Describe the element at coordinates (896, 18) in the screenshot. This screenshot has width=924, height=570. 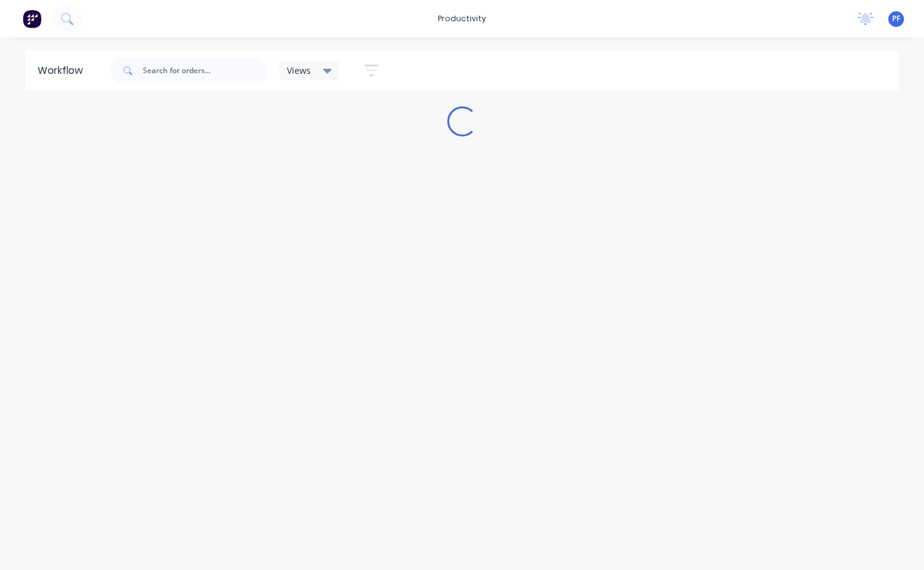
I see `span: PF` at that location.